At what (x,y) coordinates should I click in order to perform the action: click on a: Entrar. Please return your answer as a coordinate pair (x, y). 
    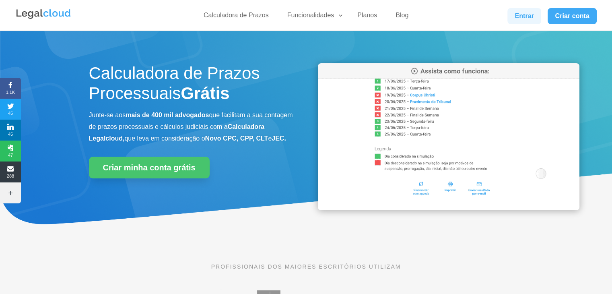
    Looking at the image, I should click on (524, 16).